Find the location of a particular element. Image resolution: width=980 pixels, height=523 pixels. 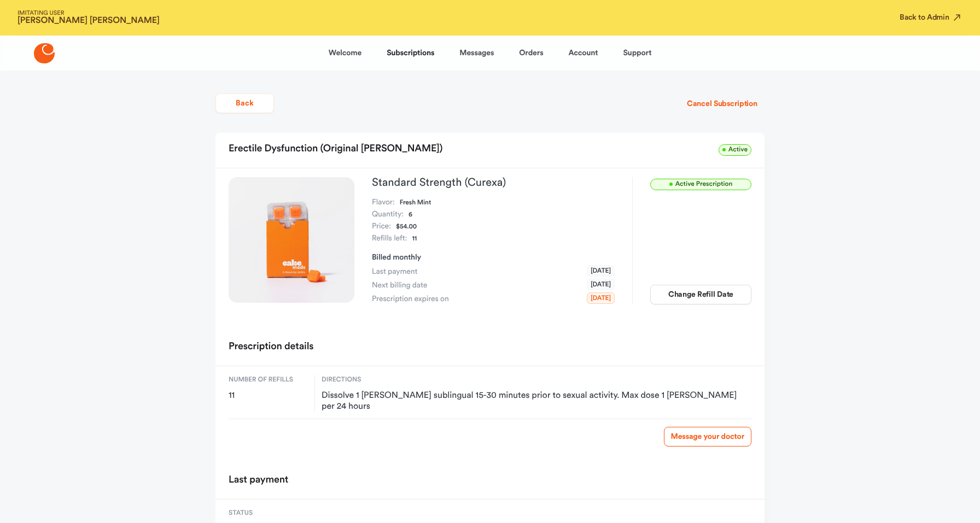

dt: Price: is located at coordinates (381, 227).